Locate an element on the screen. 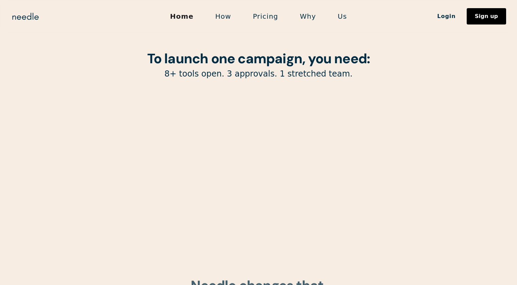 The width and height of the screenshot is (517, 285). a: How is located at coordinates (223, 16).